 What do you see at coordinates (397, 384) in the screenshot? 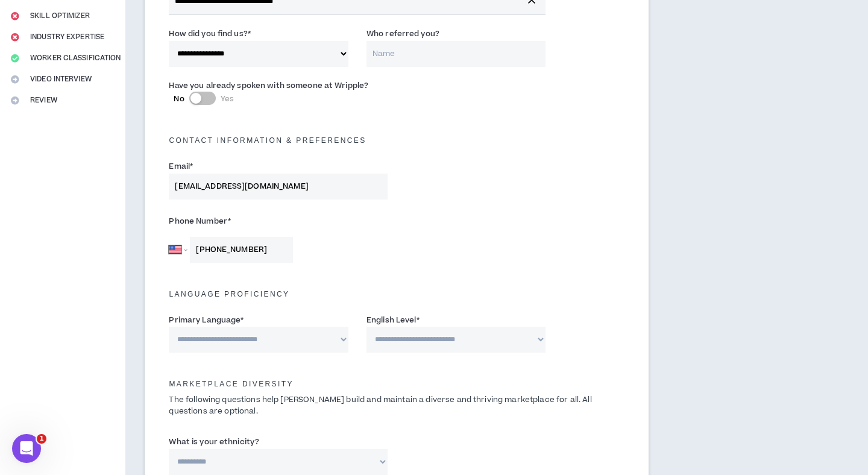
I see `h5: Marketplace Diversity` at bounding box center [397, 384].